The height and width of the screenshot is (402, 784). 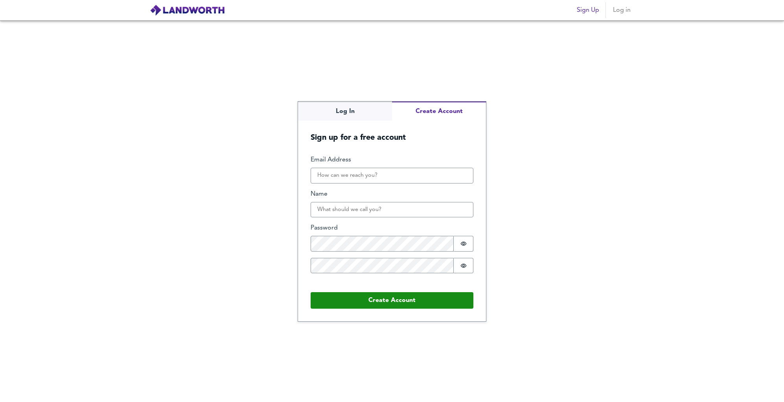 I want to click on button: Log in, so click(x=622, y=10).